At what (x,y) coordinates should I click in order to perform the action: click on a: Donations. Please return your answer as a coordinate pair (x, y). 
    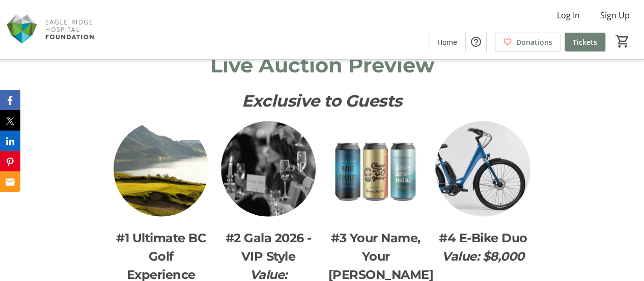
    Looking at the image, I should click on (528, 42).